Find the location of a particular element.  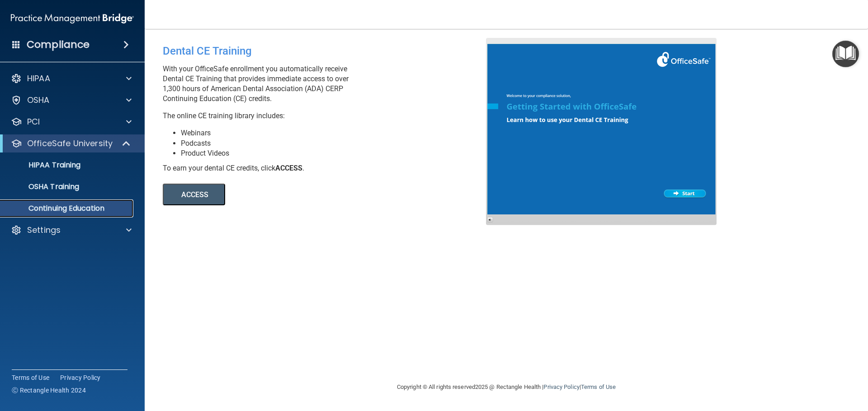

p: OSHA Training is located at coordinates (42, 187).